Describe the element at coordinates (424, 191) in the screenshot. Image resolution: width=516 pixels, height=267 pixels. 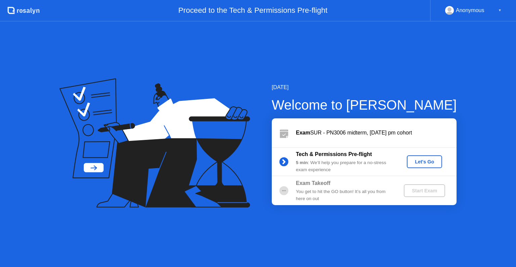
I see `div: Start Exam` at that location.